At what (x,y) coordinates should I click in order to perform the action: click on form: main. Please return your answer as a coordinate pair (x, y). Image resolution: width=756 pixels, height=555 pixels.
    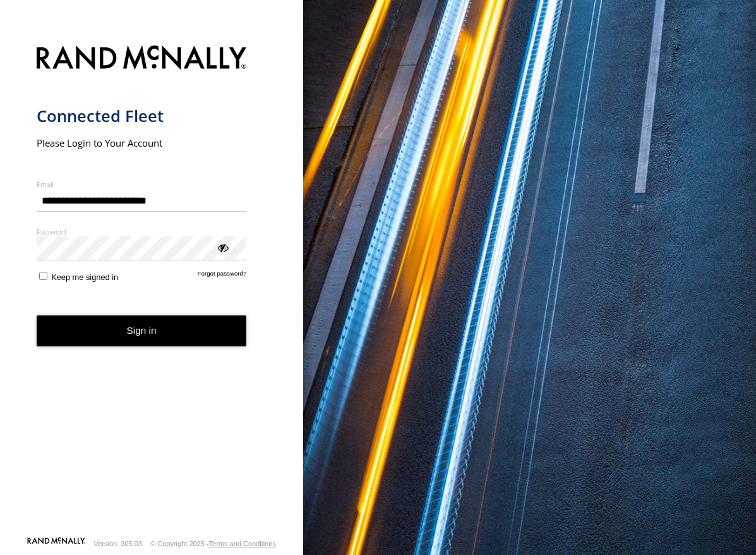
    Looking at the image, I should click on (152, 287).